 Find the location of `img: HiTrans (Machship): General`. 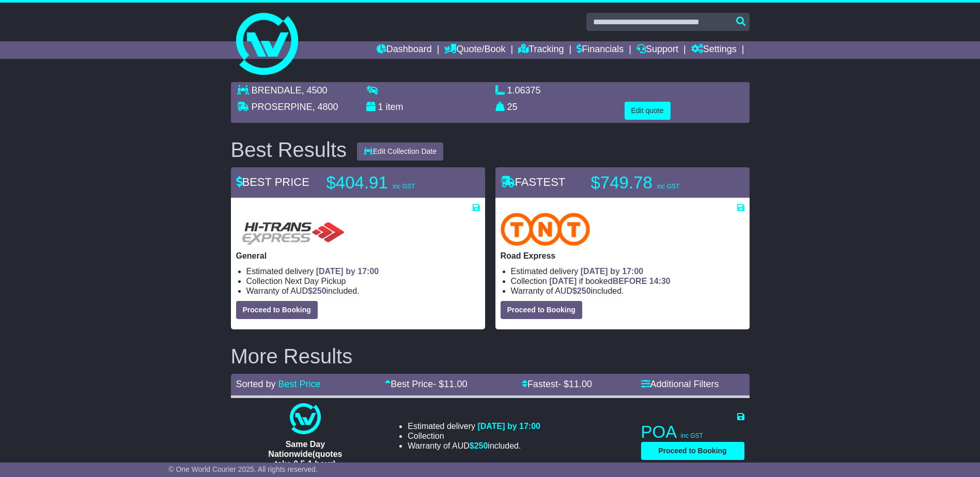

img: HiTrans (Machship): General is located at coordinates (292, 229).